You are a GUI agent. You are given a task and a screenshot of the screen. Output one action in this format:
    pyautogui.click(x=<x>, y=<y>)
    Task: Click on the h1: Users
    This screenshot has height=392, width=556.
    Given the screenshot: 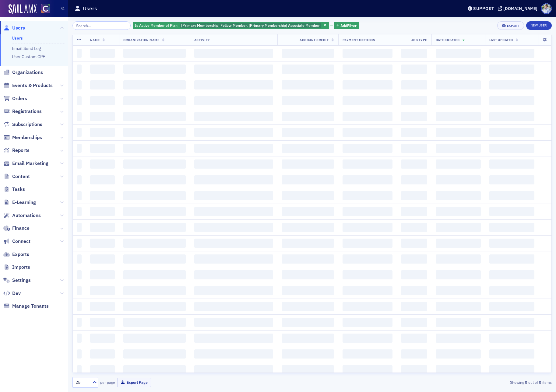 What is the action you would take?
    pyautogui.click(x=90, y=8)
    